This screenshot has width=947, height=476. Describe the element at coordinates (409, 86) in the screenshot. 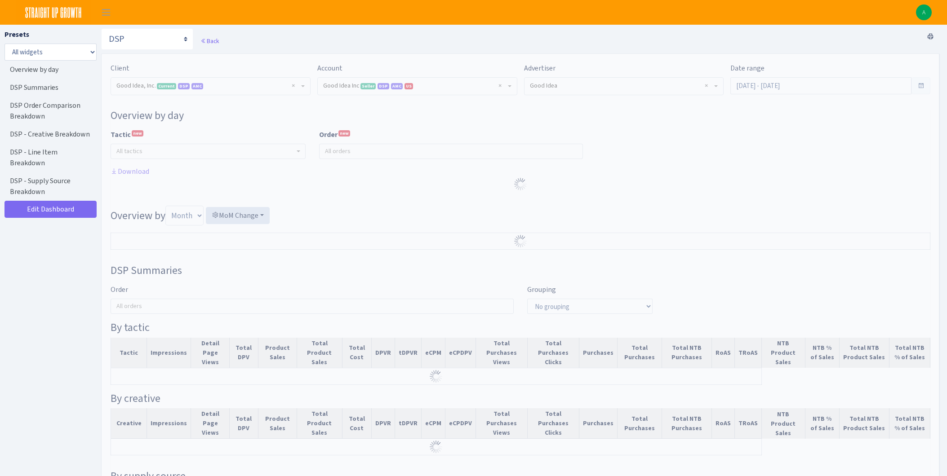

I see `span: US` at that location.